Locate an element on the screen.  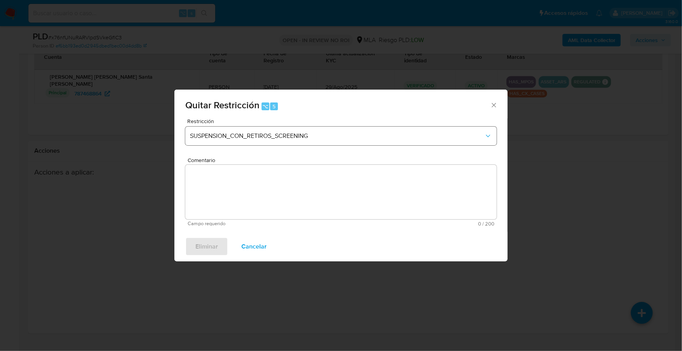
span: Máximo 200 caracteres is located at coordinates (418, 223).